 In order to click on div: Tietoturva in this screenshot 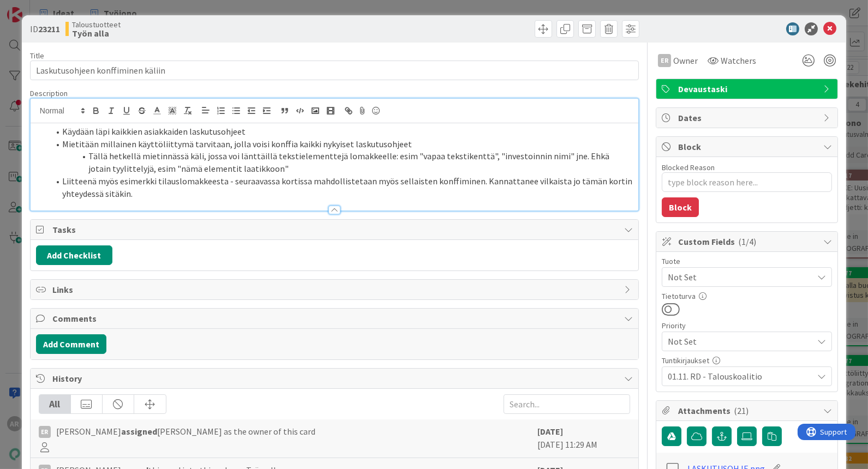, I will do `click(747, 296)`.